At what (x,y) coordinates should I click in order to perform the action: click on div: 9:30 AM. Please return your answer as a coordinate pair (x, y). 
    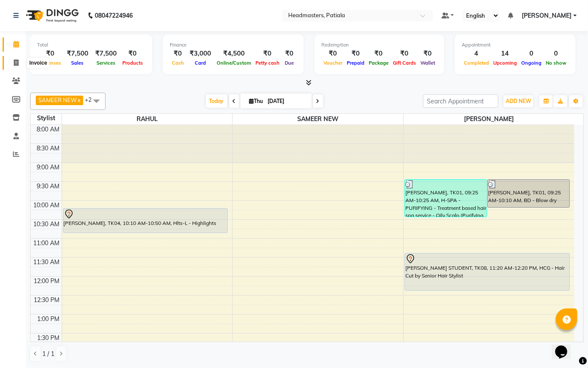
    Looking at the image, I should click on (48, 186).